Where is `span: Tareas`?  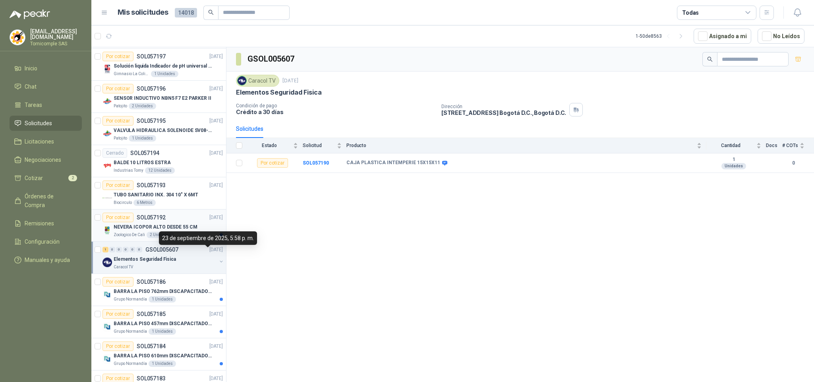 span: Tareas is located at coordinates (33, 105).